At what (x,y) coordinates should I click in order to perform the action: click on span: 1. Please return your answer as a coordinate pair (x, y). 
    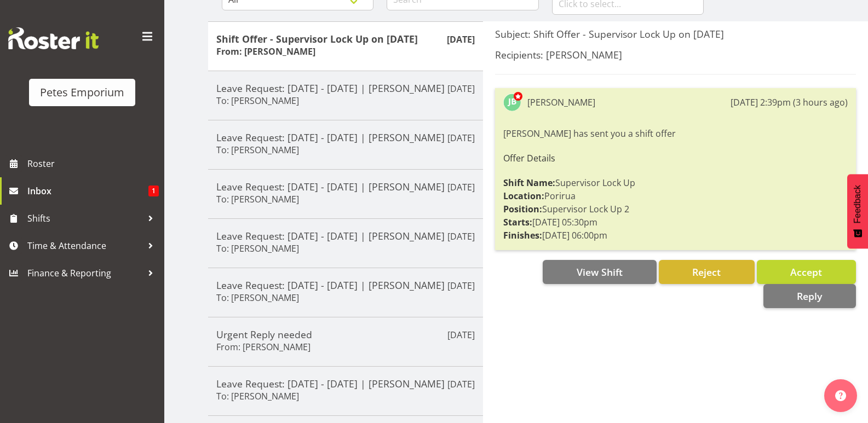
    Looking at the image, I should click on (153, 191).